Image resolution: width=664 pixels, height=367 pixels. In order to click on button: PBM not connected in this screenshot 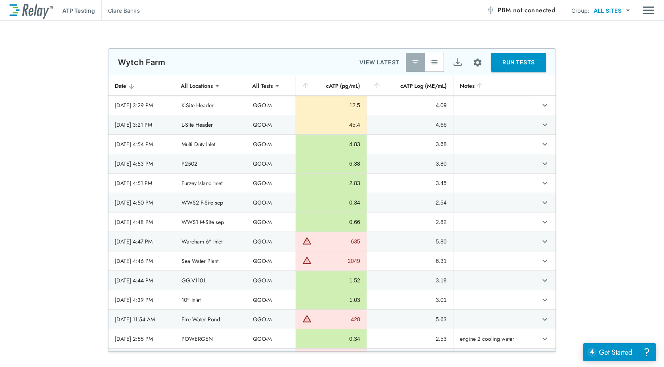, I will do `click(520, 10)`.